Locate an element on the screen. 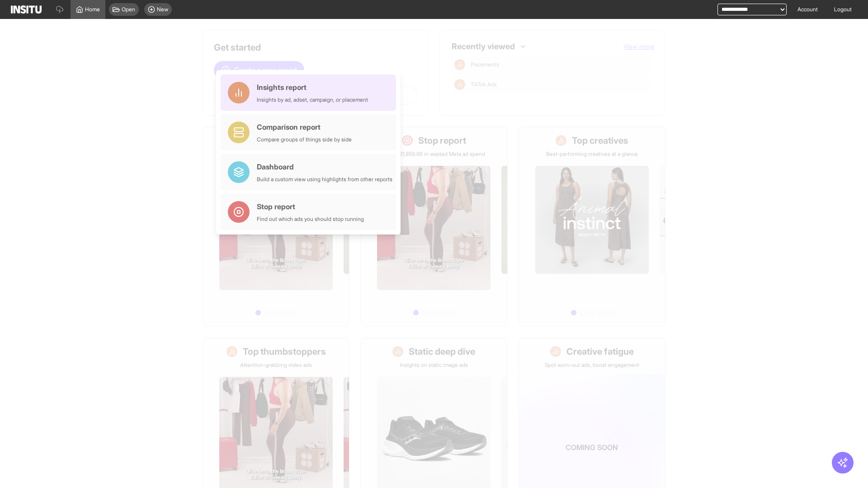  div: Build a custom view using highlights from other reports is located at coordinates (325, 179).